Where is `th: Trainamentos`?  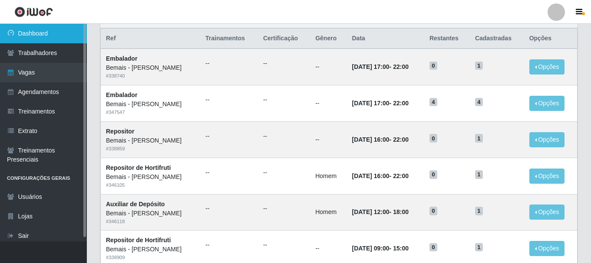 th: Trainamentos is located at coordinates (229, 39).